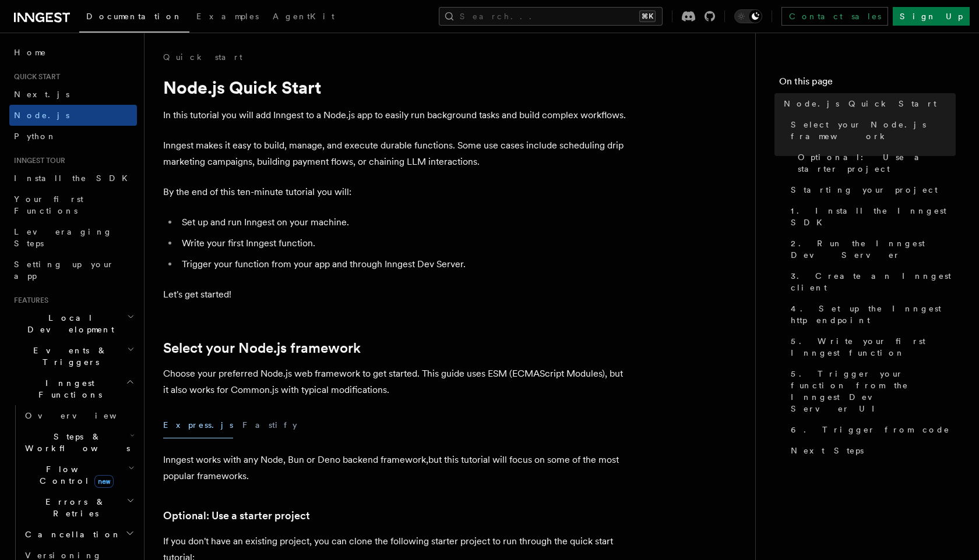 This screenshot has height=560, width=979. What do you see at coordinates (865, 190) in the screenshot?
I see `span: Starting your project` at bounding box center [865, 190].